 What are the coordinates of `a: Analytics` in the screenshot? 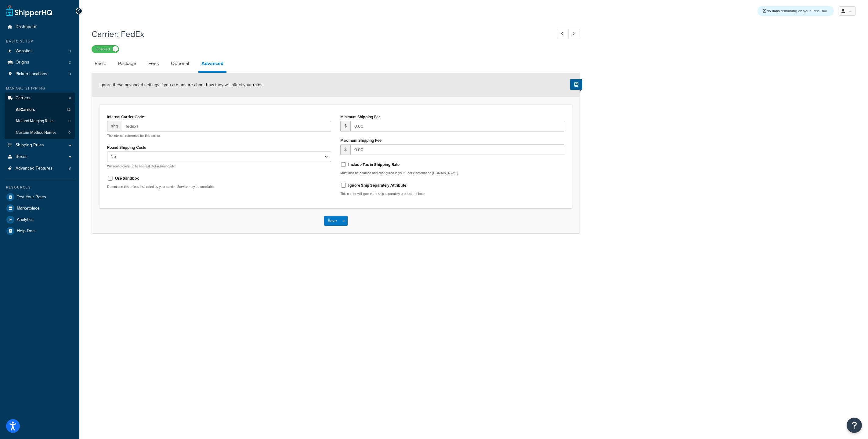 It's located at (39, 220).